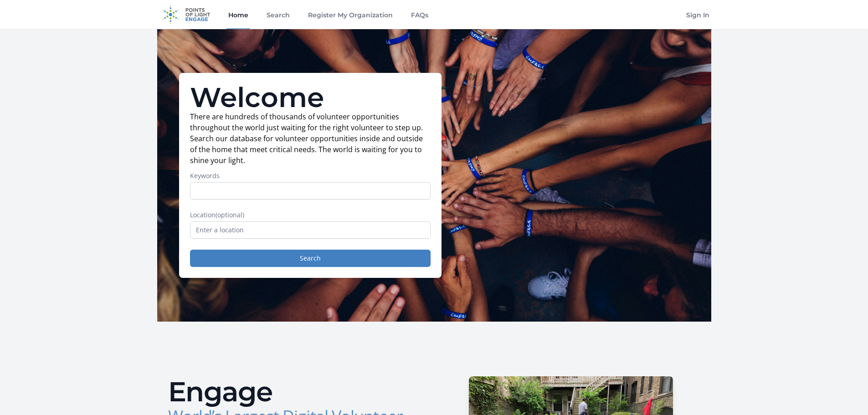 The image size is (868, 415). I want to click on label: Location, so click(310, 215).